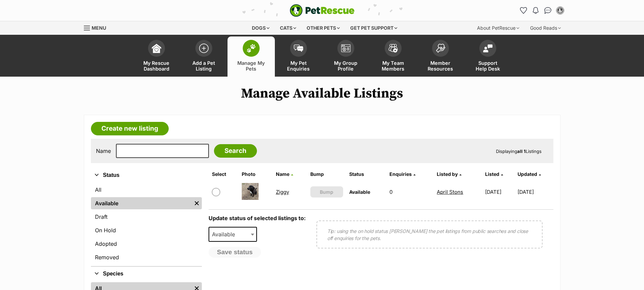  What do you see at coordinates (346, 56) in the screenshot?
I see `a: My Group Profile` at bounding box center [346, 56].